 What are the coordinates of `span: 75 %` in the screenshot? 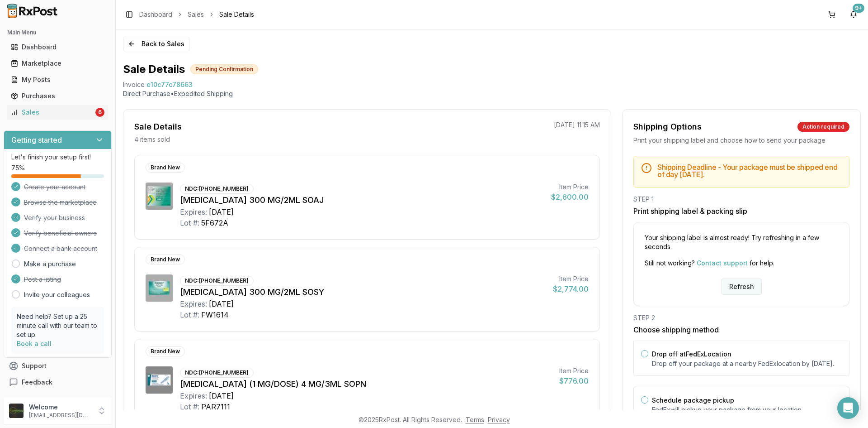 It's located at (18, 168).